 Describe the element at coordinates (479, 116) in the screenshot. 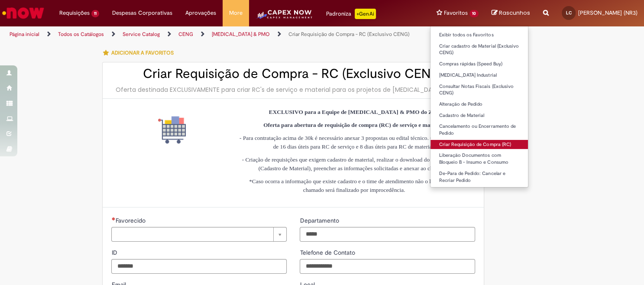

I see `a: Cadastro de Material` at that location.